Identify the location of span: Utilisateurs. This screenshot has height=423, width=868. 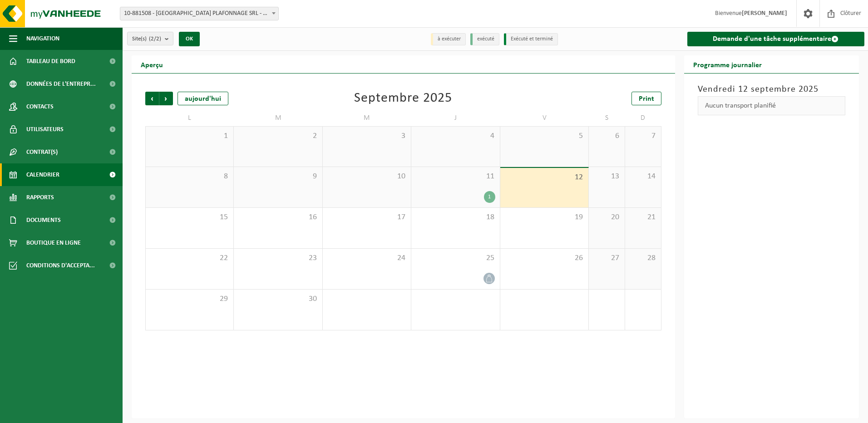
(45, 129).